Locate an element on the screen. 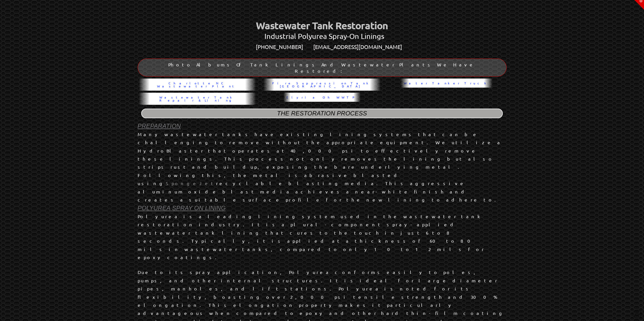  a: Water Tanker Truck is located at coordinates (446, 83).